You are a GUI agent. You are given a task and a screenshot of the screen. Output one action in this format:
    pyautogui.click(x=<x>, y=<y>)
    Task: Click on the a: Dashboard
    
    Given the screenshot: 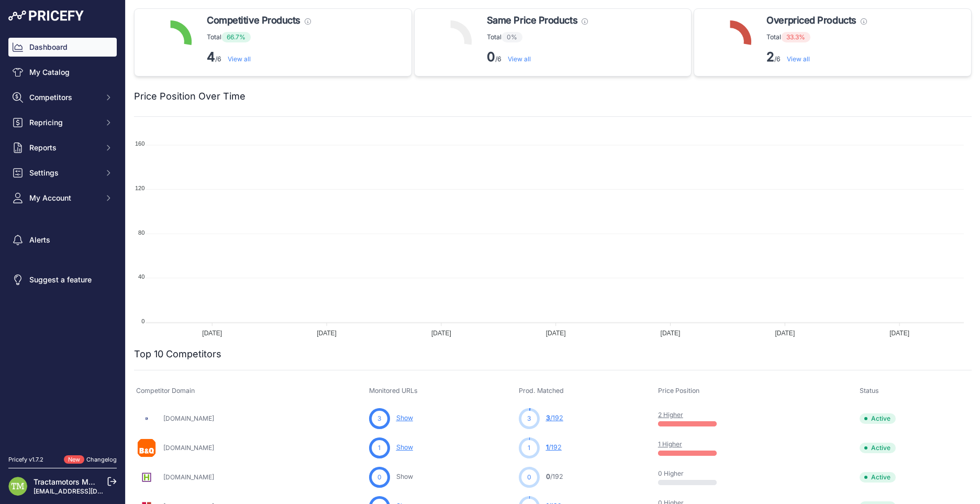 What is the action you would take?
    pyautogui.click(x=62, y=47)
    